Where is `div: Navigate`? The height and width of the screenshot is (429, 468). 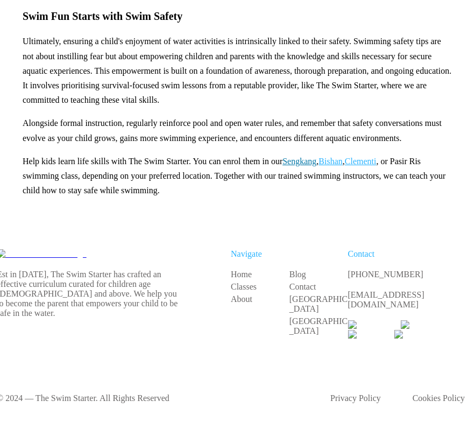 div: Navigate is located at coordinates (289, 254).